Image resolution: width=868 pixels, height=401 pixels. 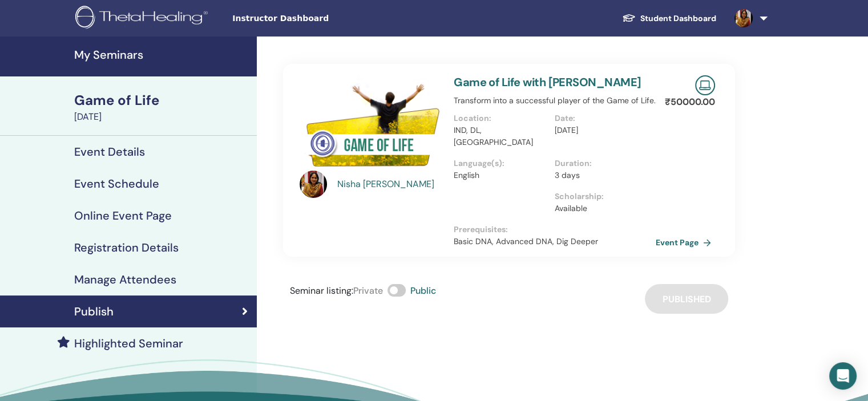 I want to click on p: Available, so click(x=601, y=208).